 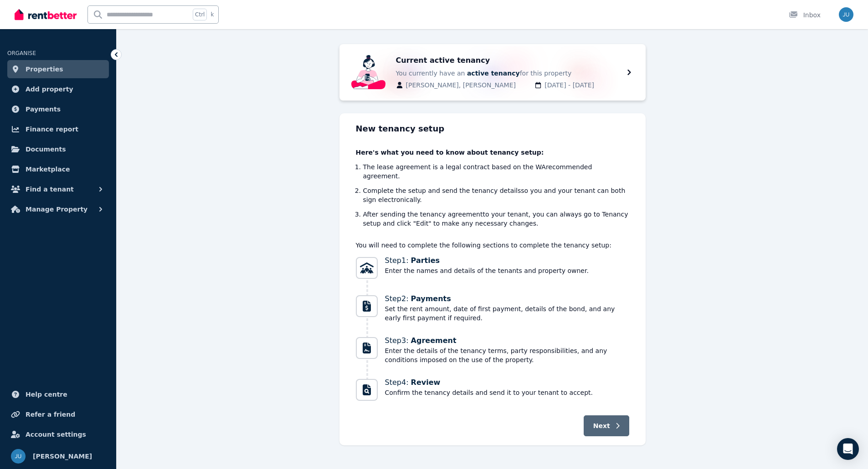 I want to click on li: The lease agreement is a legal contract based on the WA recommended agreement., so click(x=496, y=172).